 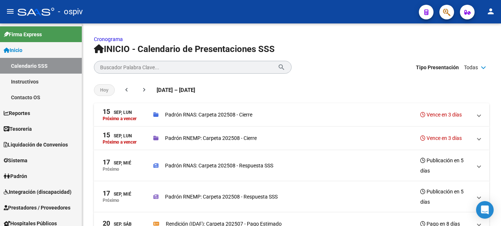 I want to click on mat-icon: person, so click(x=491, y=11).